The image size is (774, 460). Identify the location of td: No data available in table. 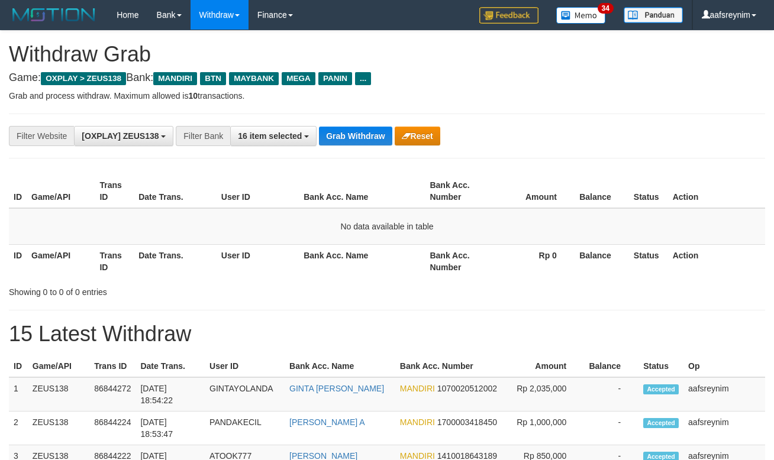
(387, 227).